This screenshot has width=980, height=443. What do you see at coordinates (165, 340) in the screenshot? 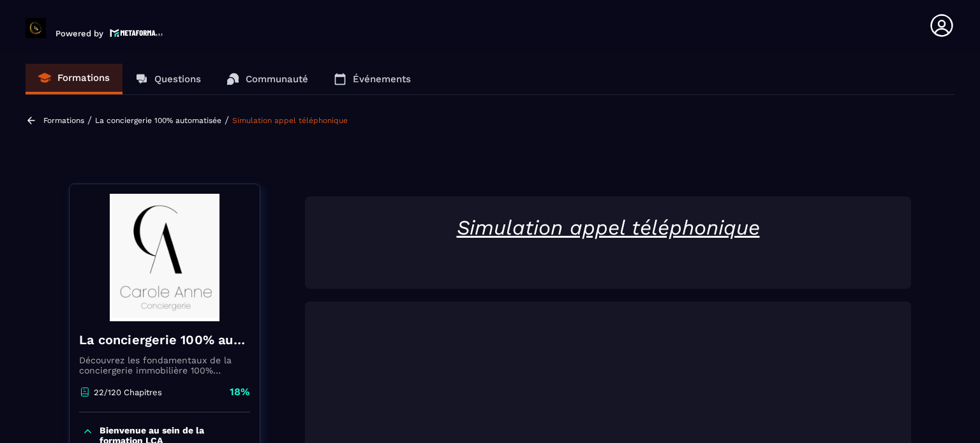
I see `h4: La conciergerie 100% automatisée` at bounding box center [165, 340].